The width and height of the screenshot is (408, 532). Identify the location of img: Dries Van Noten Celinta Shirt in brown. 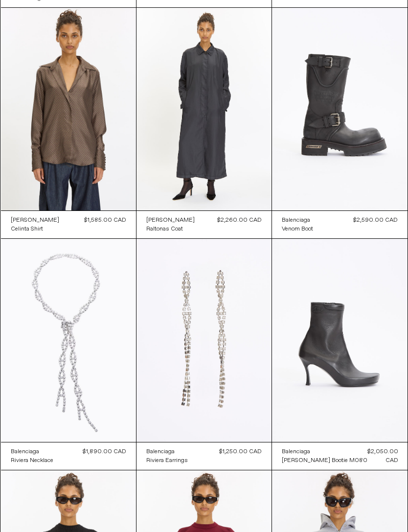
(69, 109).